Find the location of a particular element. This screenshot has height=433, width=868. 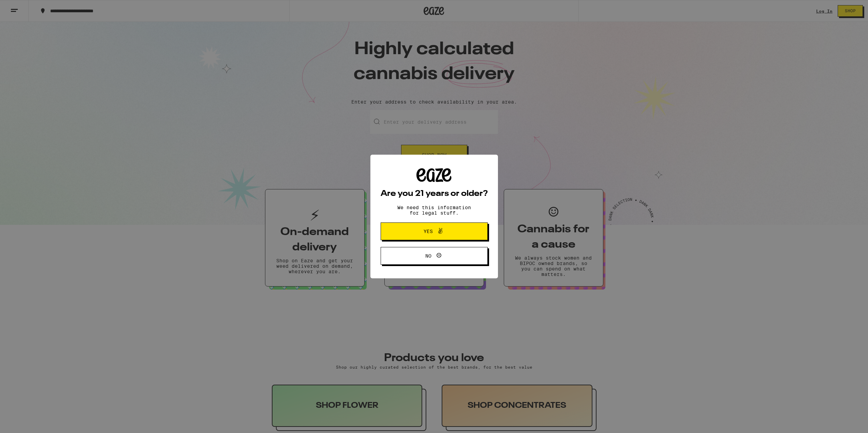

span: Yes is located at coordinates (428, 231).